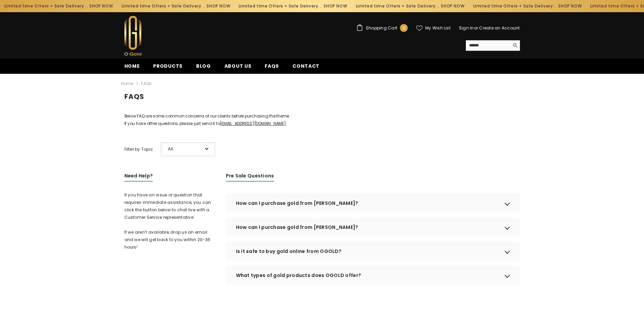 The image size is (644, 320). What do you see at coordinates (139, 177) in the screenshot?
I see `h3: Need Help?` at bounding box center [139, 177].